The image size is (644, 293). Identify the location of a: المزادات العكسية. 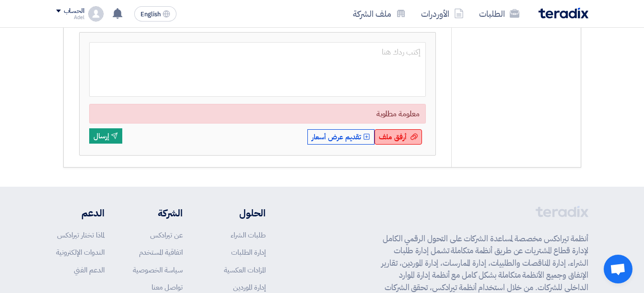
(244, 270).